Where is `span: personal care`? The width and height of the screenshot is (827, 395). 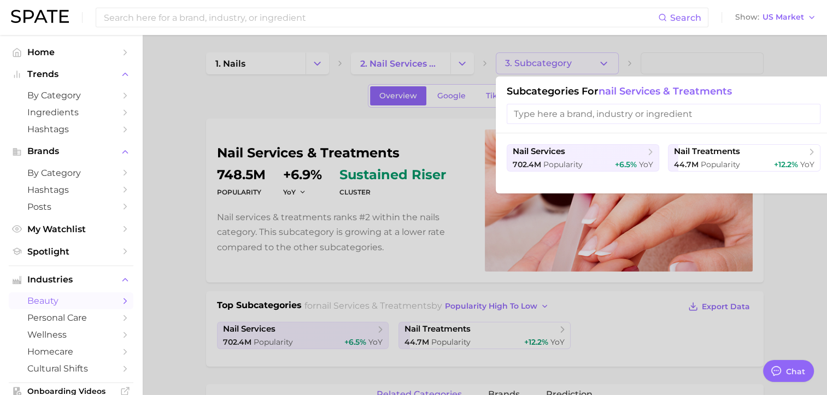
span: personal care is located at coordinates (71, 317).